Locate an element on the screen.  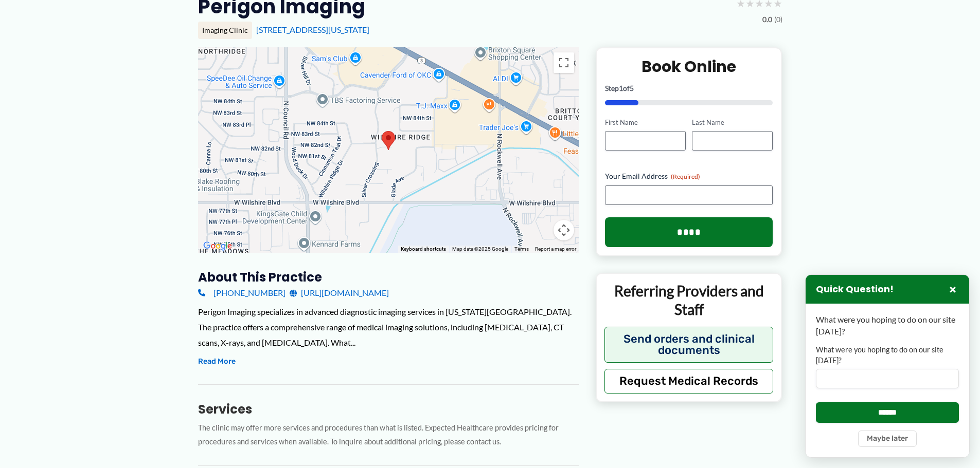
a: Open this area in Google Maps (opens a new window) is located at coordinates (218, 246).